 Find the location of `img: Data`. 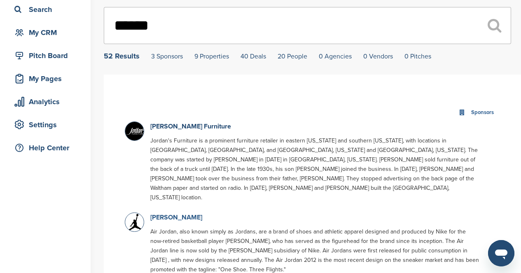

img: Data is located at coordinates (136, 223).